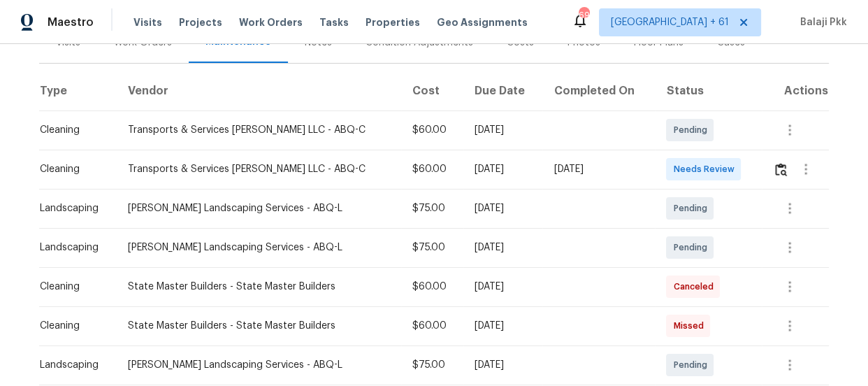 Image resolution: width=868 pixels, height=386 pixels. I want to click on span: Work Orders, so click(271, 22).